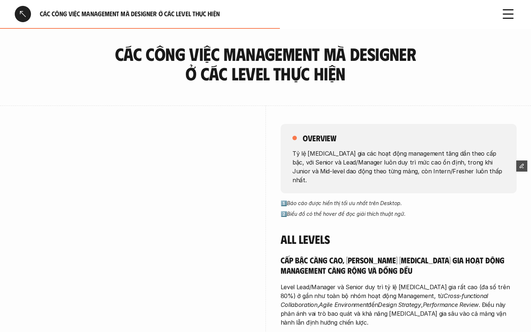  What do you see at coordinates (266, 14) in the screenshot?
I see `h6: Các công việc Management mà designer ở các level thực hiện` at bounding box center [266, 14].